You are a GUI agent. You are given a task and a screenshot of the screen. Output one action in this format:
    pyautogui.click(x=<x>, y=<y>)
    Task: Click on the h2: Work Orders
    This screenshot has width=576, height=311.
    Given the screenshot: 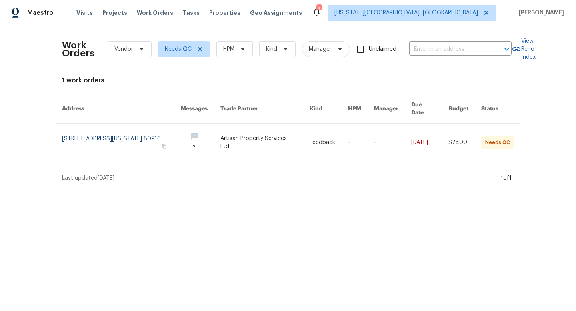 What is the action you would take?
    pyautogui.click(x=78, y=49)
    